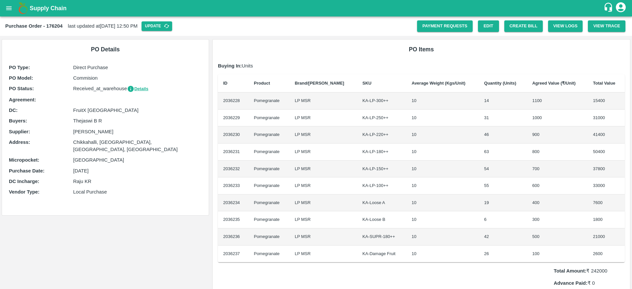 Image resolution: width=632 pixels, height=289 pixels. What do you see at coordinates (225, 83) in the screenshot?
I see `b: ID` at bounding box center [225, 83].